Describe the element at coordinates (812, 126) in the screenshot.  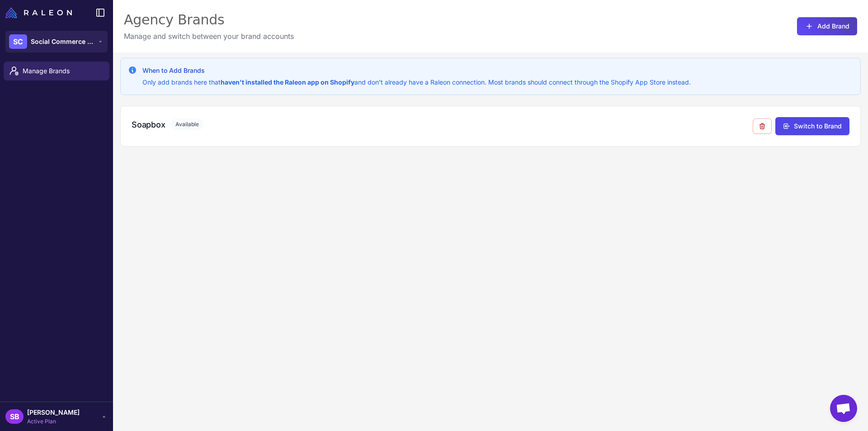
I see `button: Switch to Brand` at that location.